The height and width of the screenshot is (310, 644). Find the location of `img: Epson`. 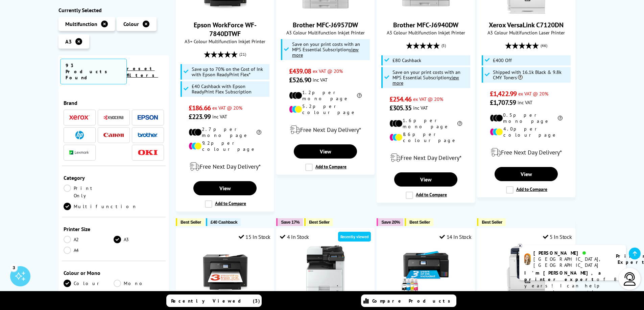

img: Epson is located at coordinates (147, 118).